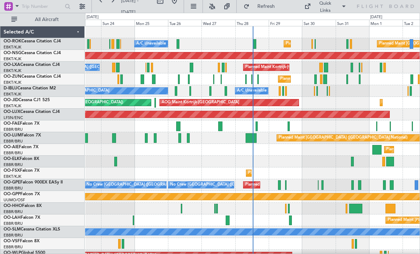 This screenshot has height=254, width=420. I want to click on a: OO-LXACessna Citation CJ4, so click(32, 65).